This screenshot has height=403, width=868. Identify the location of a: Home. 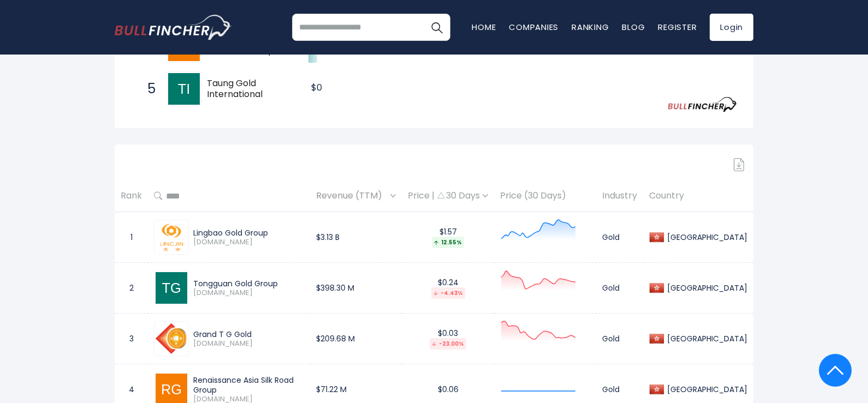
(484, 27).